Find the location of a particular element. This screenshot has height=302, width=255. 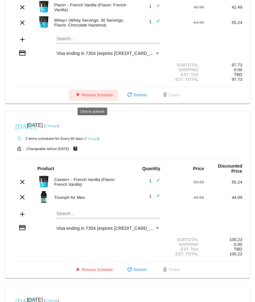

div: Casein+ - French Vanilla (Flavor: French Vanilla) is located at coordinates (89, 182).